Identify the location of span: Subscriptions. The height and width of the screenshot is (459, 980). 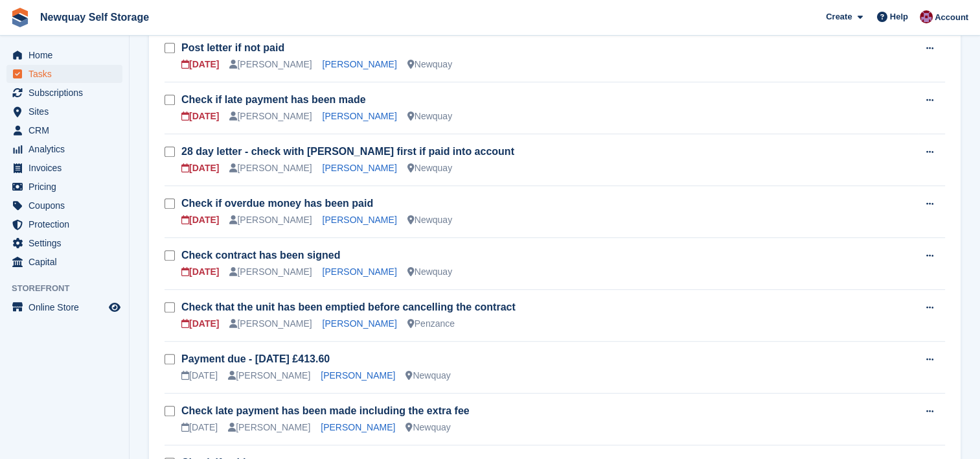
(67, 92).